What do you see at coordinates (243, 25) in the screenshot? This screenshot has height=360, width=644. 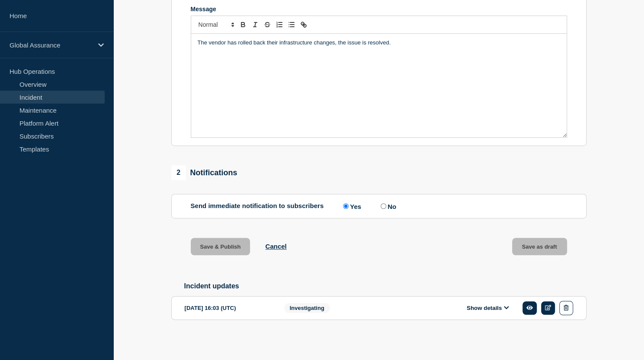 I see `button: Toggle bold text` at bounding box center [243, 25].